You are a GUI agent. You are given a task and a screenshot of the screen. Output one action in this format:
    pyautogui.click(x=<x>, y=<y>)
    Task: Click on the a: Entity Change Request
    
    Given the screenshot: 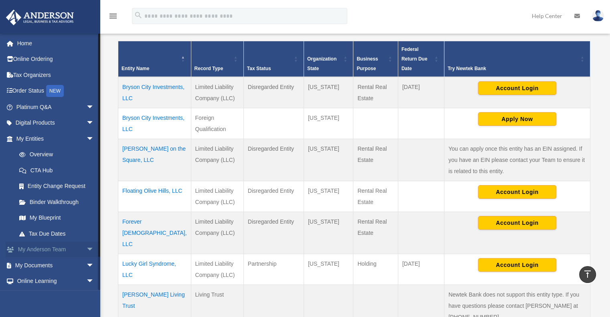 What is the action you would take?
    pyautogui.click(x=57, y=186)
    